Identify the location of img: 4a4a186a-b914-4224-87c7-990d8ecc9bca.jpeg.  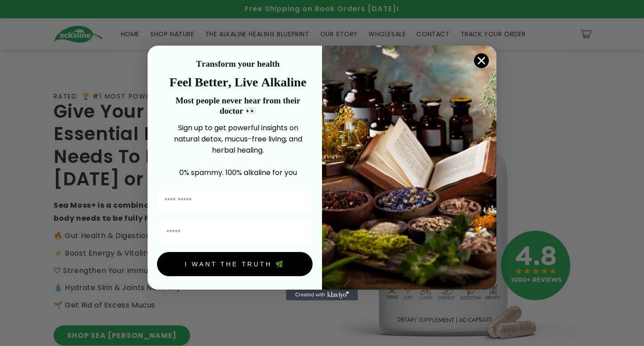
(409, 168).